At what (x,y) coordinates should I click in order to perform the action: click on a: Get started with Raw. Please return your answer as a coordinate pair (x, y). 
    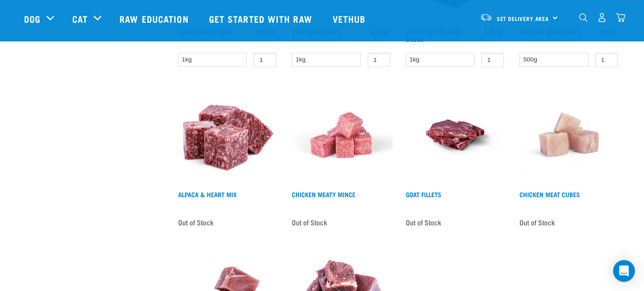
    Looking at the image, I should click on (261, 19).